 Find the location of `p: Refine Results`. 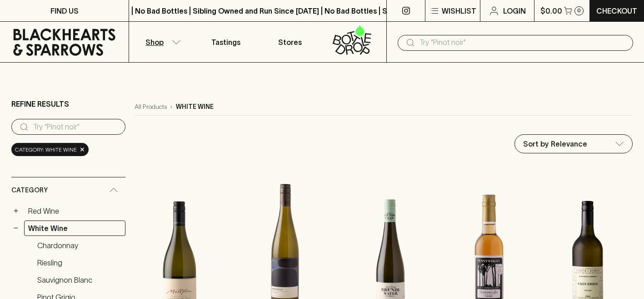

p: Refine Results is located at coordinates (40, 104).